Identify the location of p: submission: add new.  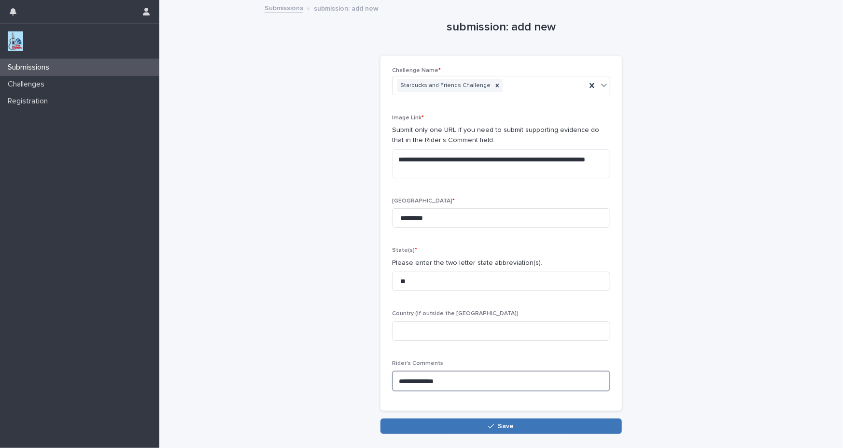
(346, 8).